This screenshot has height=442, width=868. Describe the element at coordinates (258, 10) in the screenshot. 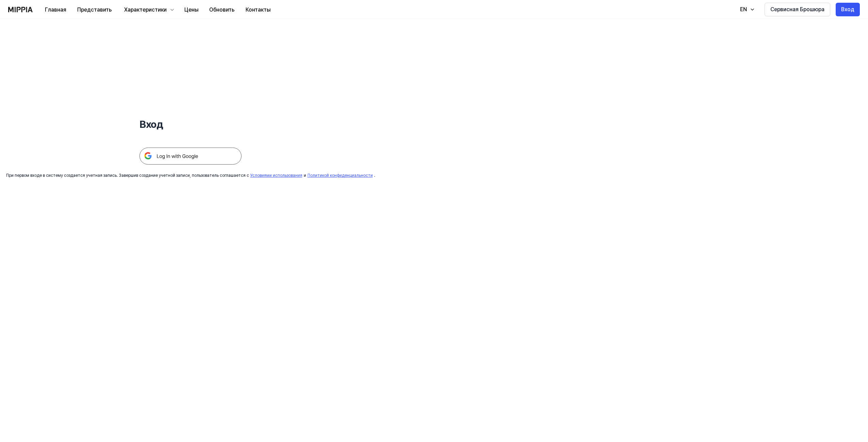

I see `a: Контакты` at that location.